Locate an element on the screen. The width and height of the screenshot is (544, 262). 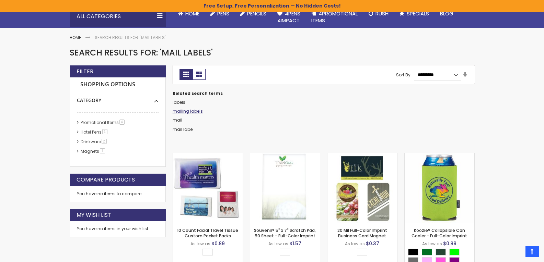
a: Promotional Items4 is located at coordinates (103, 122).